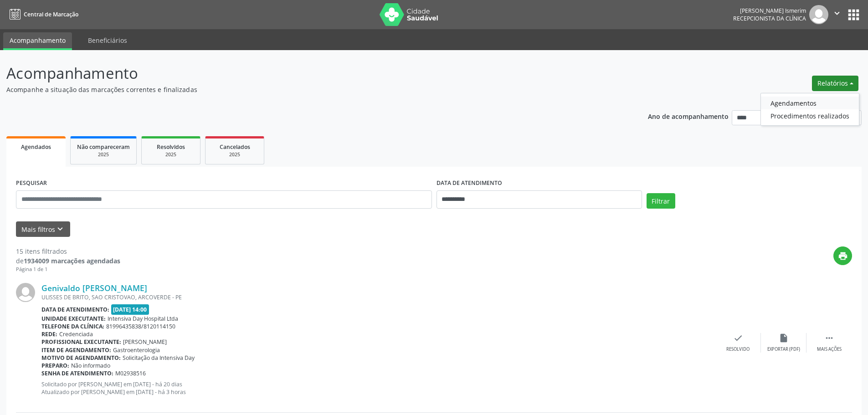 Image resolution: width=868 pixels, height=415 pixels. I want to click on button: print, so click(842, 255).